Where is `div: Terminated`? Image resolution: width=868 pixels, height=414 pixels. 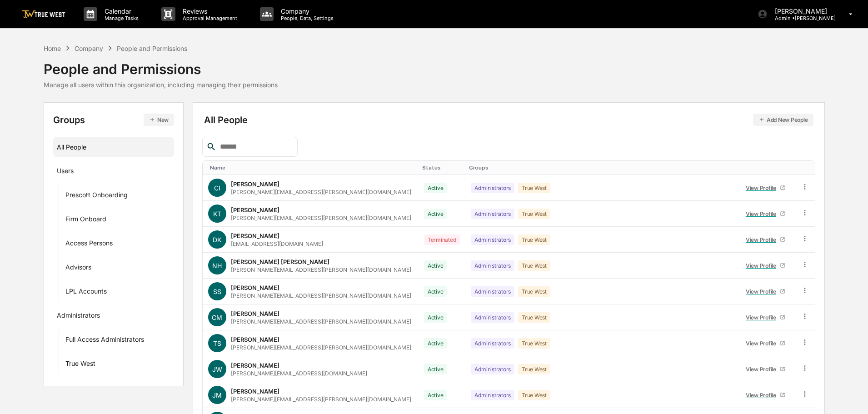
div: Terminated is located at coordinates (442, 239).